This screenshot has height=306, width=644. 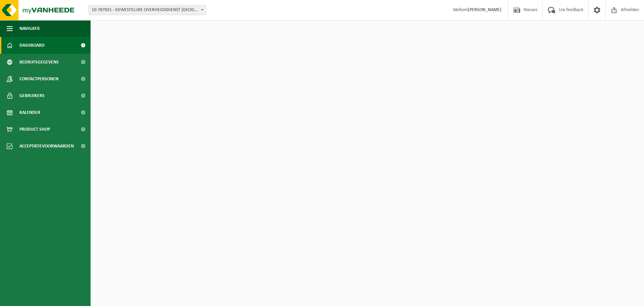 What do you see at coordinates (147, 10) in the screenshot?
I see `span: 10-787831 - GEWESTELIJKE OVERHEIDSDIENST BRUSSEL (BRUCEFO) - ANDERLECHT` at bounding box center [147, 10].